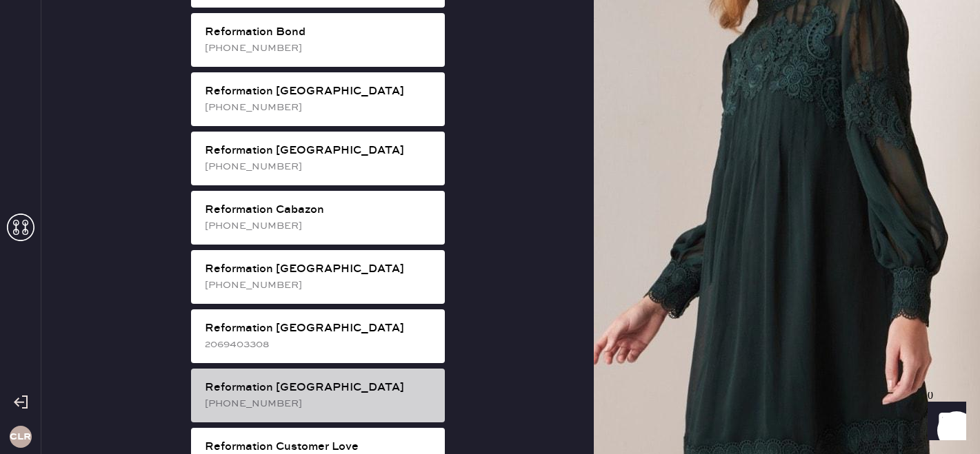 The height and width of the screenshot is (454, 980). I want to click on div: 2069403308, so click(319, 345).